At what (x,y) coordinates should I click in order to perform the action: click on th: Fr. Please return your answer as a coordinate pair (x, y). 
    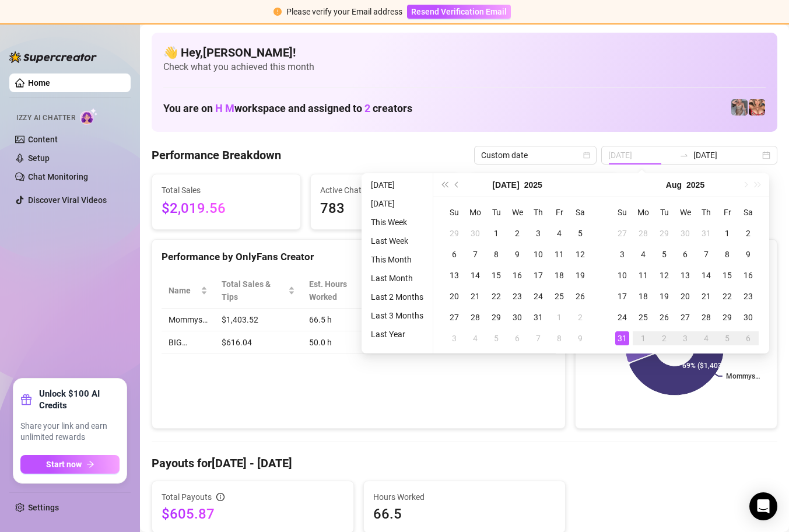
    Looking at the image, I should click on (560, 213).